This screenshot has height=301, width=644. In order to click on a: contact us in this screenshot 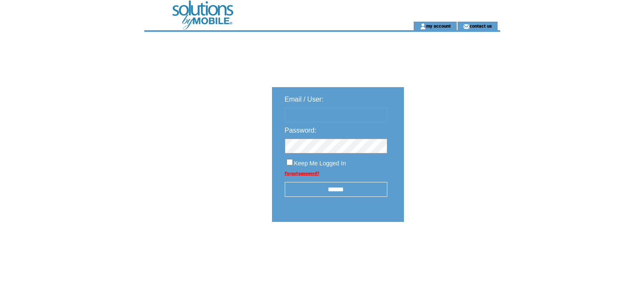, I will do `click(480, 26)`.